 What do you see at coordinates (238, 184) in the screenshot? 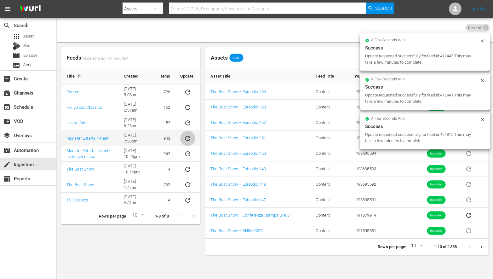
I see `a: The Boat Show – Episodio 148` at bounding box center [238, 184].